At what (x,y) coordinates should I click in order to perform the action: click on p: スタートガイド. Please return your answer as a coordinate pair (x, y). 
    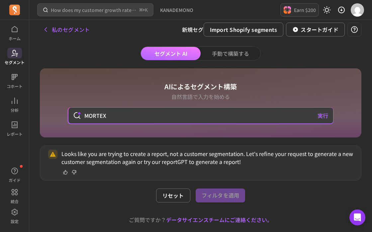
    Looking at the image, I should click on (319, 30).